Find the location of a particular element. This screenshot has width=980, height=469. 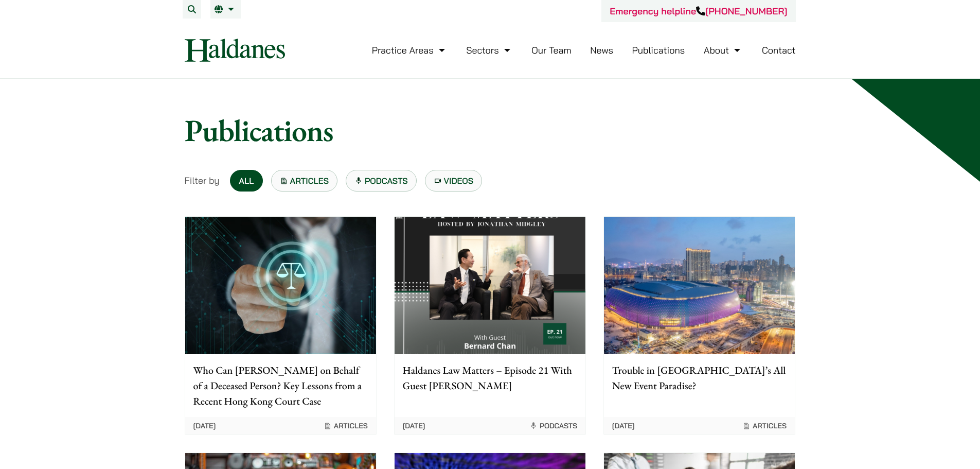

a: Podcasts is located at coordinates (382, 181).